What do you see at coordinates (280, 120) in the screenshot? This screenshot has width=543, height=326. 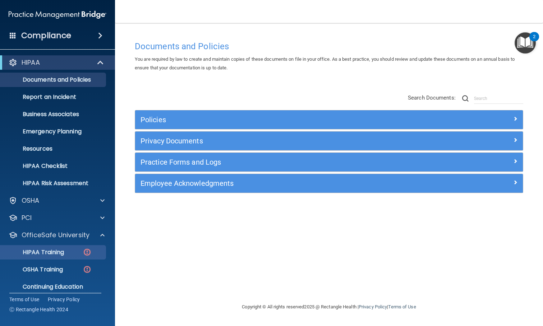 I see `h5: Policies` at bounding box center [280, 120].